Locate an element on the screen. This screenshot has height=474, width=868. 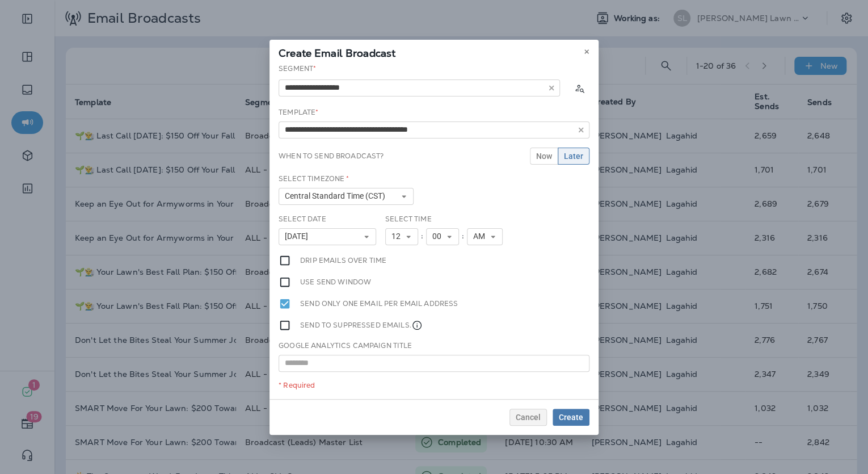
button: Cancel is located at coordinates (528, 417).